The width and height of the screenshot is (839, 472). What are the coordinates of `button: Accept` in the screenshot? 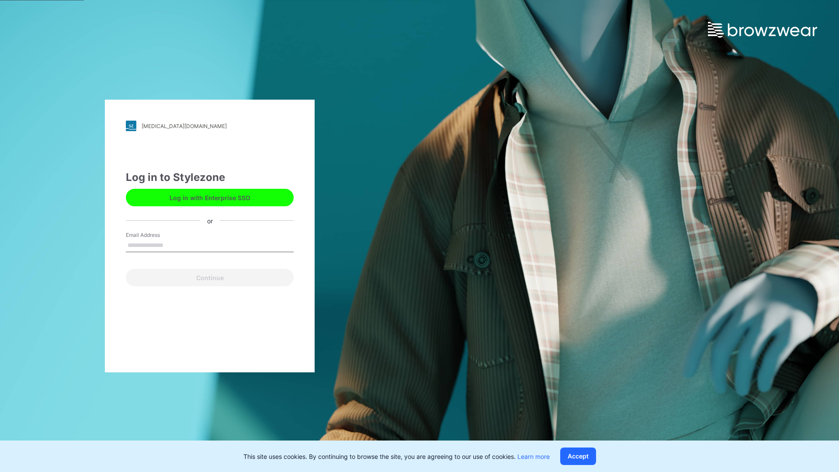 It's located at (578, 456).